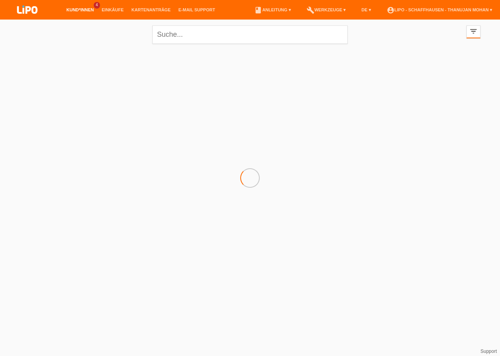  What do you see at coordinates (366, 10) in the screenshot?
I see `a: DE ▾` at bounding box center [366, 10].